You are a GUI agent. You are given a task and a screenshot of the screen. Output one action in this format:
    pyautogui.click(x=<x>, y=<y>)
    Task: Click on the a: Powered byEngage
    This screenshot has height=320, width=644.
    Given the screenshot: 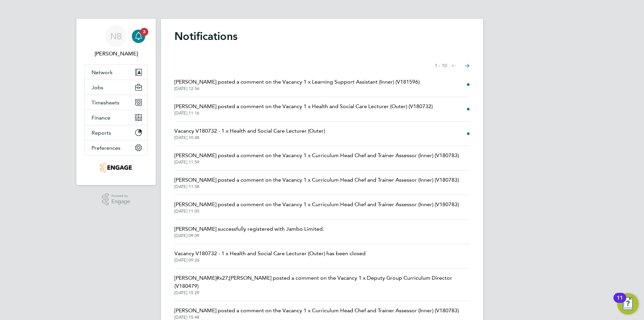 What is the action you would take?
    pyautogui.click(x=116, y=199)
    